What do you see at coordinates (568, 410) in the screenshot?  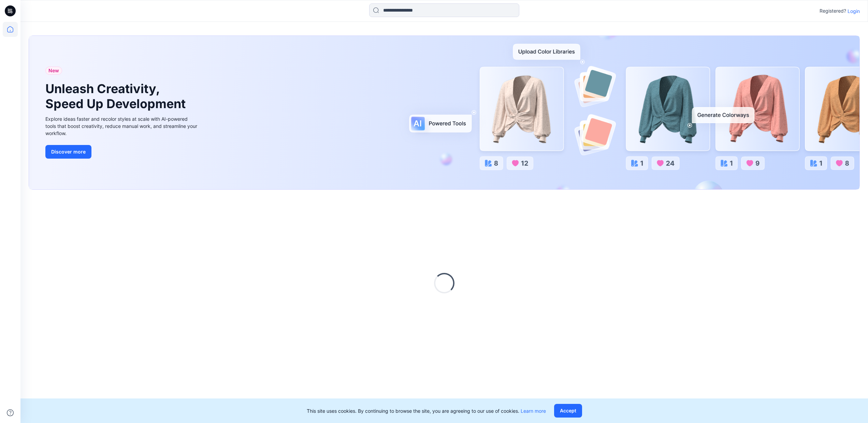 I see `button: Accept` at bounding box center [568, 410].